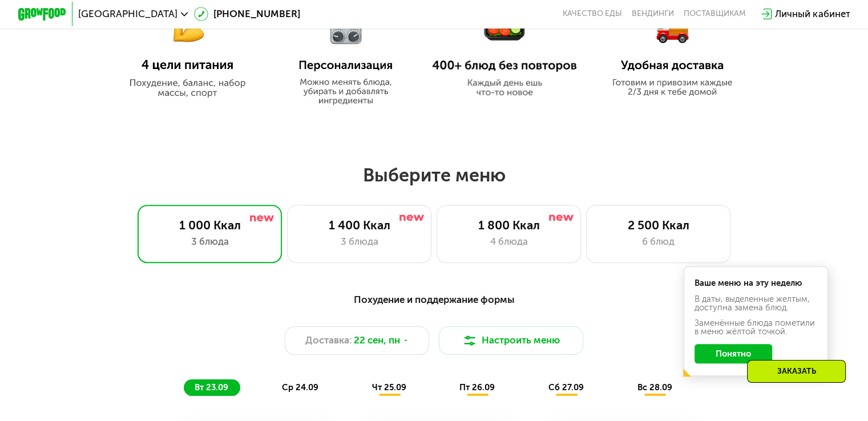 The height and width of the screenshot is (421, 868). What do you see at coordinates (359, 225) in the screenshot?
I see `div: 1 400 Ккал` at bounding box center [359, 225].